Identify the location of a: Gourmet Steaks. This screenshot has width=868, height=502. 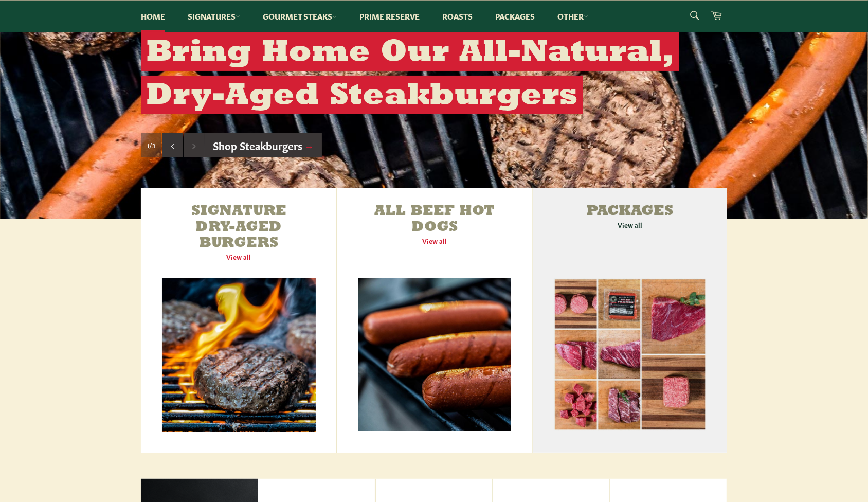
(300, 16).